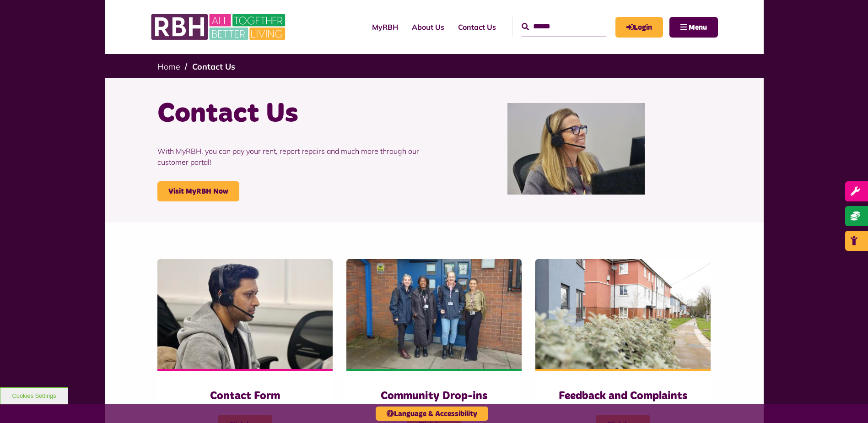  What do you see at coordinates (693, 27) in the screenshot?
I see `button: Navigation` at bounding box center [693, 27].